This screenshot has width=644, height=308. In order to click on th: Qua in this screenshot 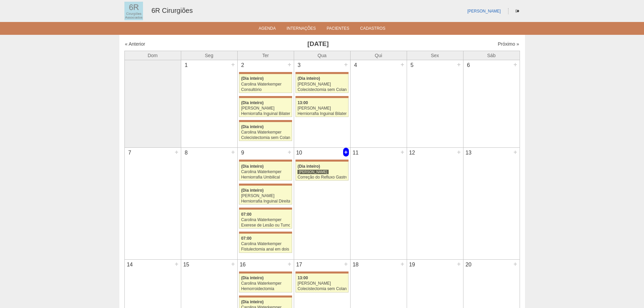, I will do `click(322, 55)`.